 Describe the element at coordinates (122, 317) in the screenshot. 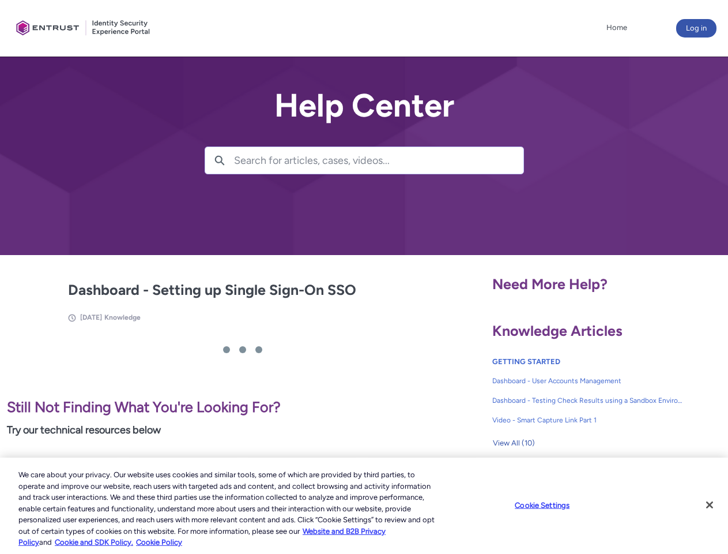

I see `li: Knowledge` at that location.